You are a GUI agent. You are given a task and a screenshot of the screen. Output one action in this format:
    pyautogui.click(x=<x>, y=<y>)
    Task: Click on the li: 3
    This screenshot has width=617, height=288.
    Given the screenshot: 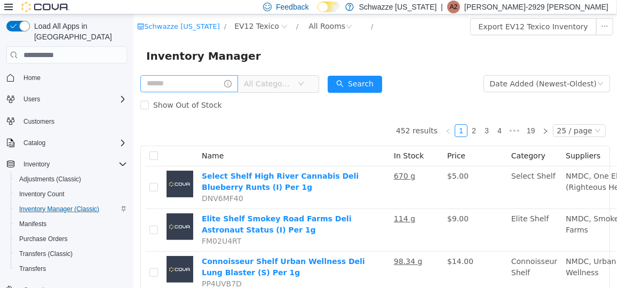 What is the action you would take?
    pyautogui.click(x=353, y=116)
    